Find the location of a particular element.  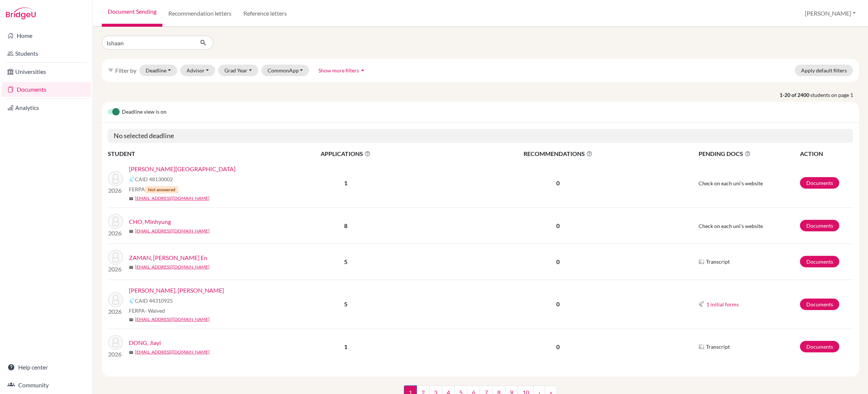

span: RECOMMENDATIONS is located at coordinates (558, 154).